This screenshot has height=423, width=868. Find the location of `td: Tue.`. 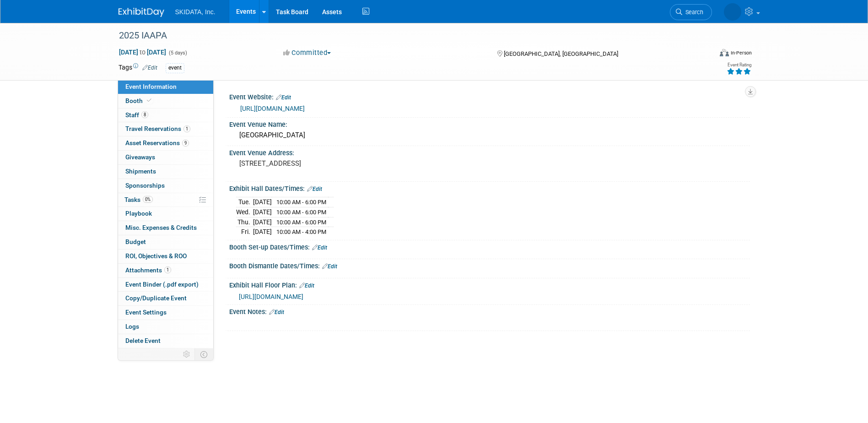

td: Tue. is located at coordinates (245, 202).